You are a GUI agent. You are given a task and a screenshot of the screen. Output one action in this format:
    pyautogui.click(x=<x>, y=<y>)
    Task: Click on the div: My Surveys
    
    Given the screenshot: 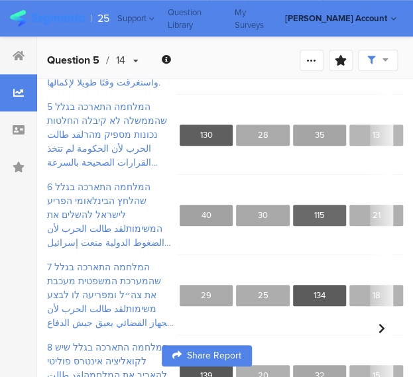 What is the action you would take?
    pyautogui.click(x=253, y=19)
    